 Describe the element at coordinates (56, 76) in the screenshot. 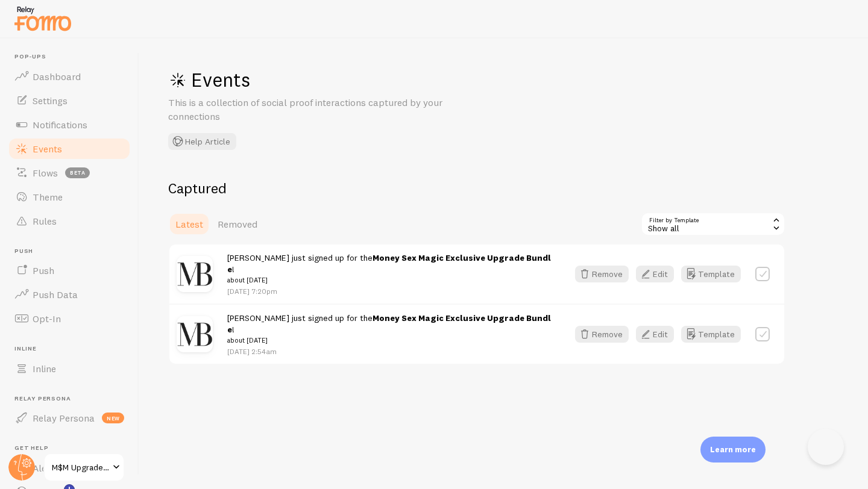

I see `span: Dashboard` at that location.